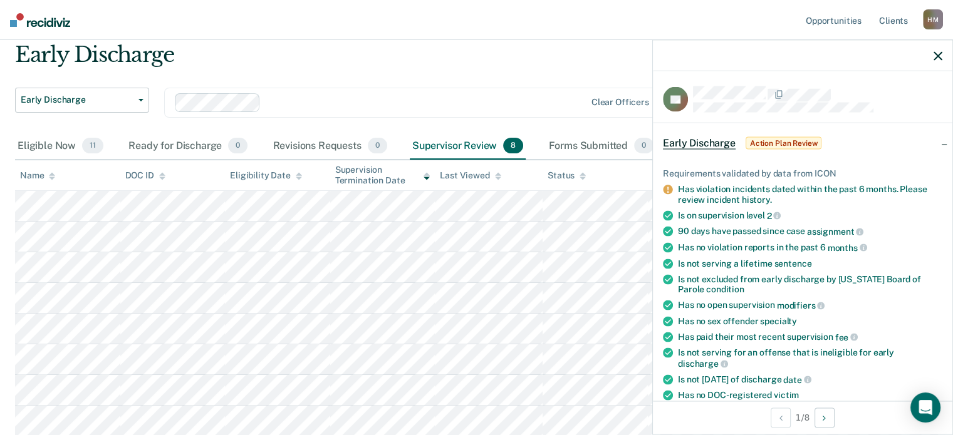  I want to click on span: discharge, so click(703, 364).